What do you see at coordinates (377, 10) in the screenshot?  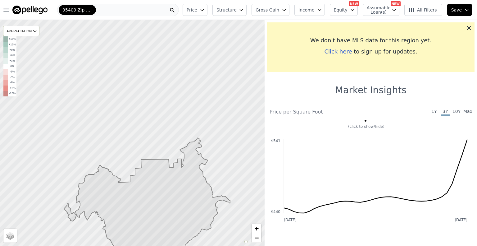 I see `span: Assumable Loan(s)` at bounding box center [377, 10].